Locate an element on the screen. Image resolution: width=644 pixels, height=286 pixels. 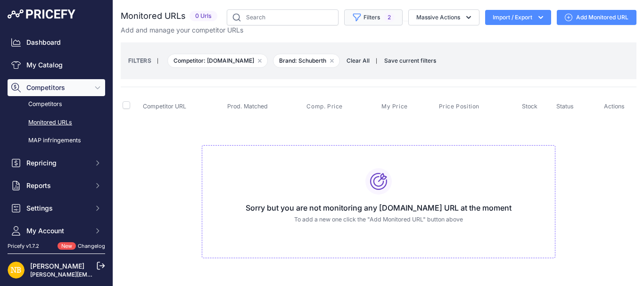
span: Competitor URL is located at coordinates (165, 106).